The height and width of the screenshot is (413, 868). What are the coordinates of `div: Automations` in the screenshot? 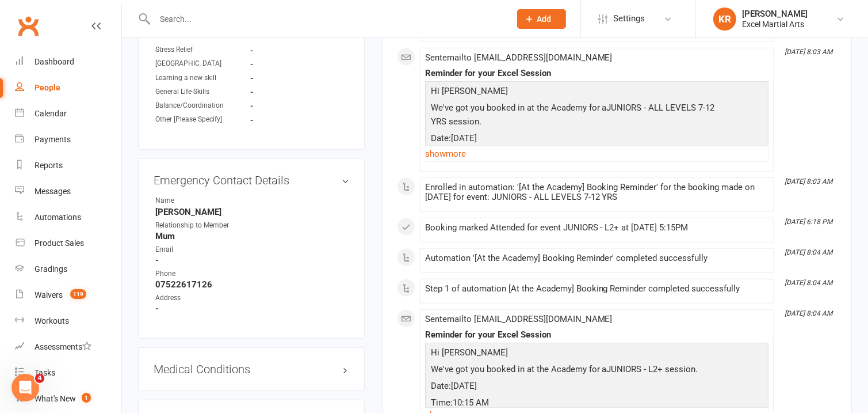 It's located at (57, 217).